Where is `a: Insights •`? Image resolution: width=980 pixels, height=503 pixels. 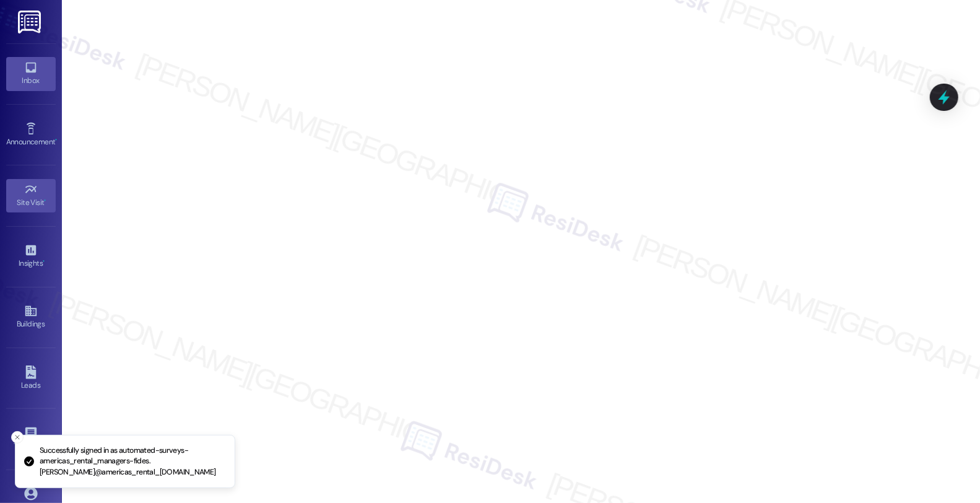 a: Insights • is located at coordinates (31, 256).